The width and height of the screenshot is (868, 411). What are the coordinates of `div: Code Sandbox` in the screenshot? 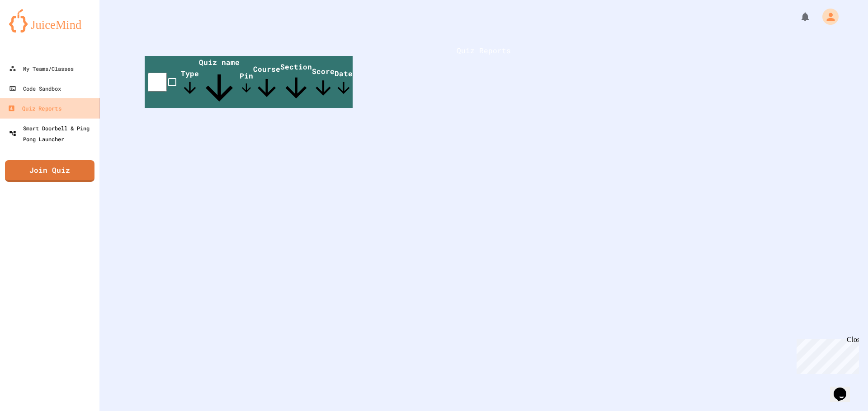 It's located at (35, 89).